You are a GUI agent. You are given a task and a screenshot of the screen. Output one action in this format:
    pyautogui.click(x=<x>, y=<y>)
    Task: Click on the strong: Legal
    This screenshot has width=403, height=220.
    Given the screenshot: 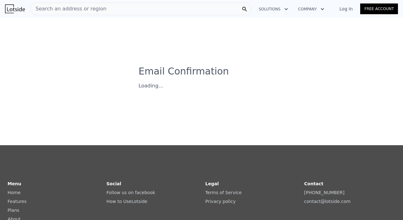 What is the action you would take?
    pyautogui.click(x=212, y=183)
    